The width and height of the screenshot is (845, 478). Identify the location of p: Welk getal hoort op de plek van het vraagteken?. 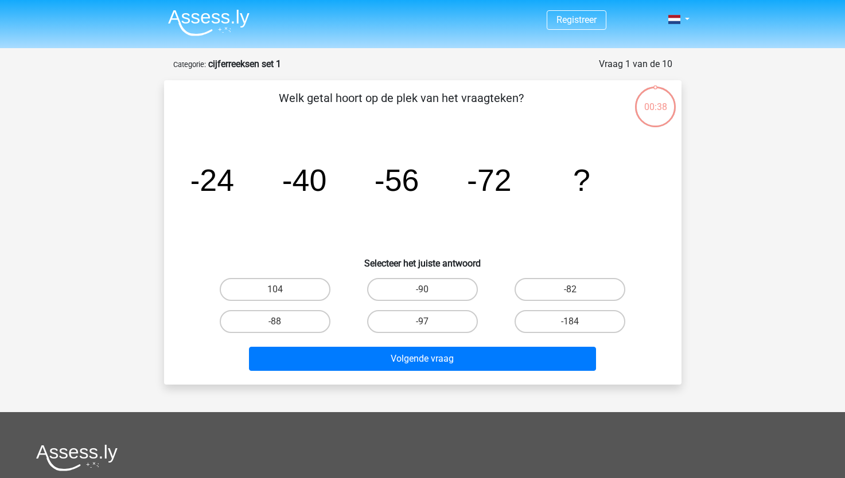
(401, 107).